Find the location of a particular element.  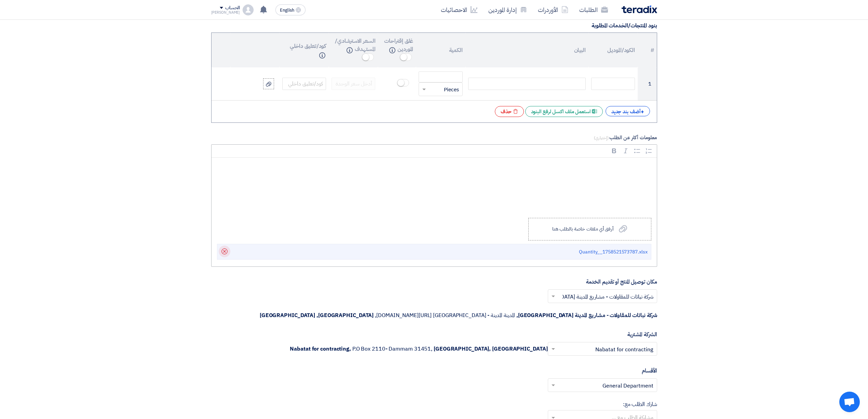

span: Quantity__1758521573787.xlsx is located at coordinates (614, 251).